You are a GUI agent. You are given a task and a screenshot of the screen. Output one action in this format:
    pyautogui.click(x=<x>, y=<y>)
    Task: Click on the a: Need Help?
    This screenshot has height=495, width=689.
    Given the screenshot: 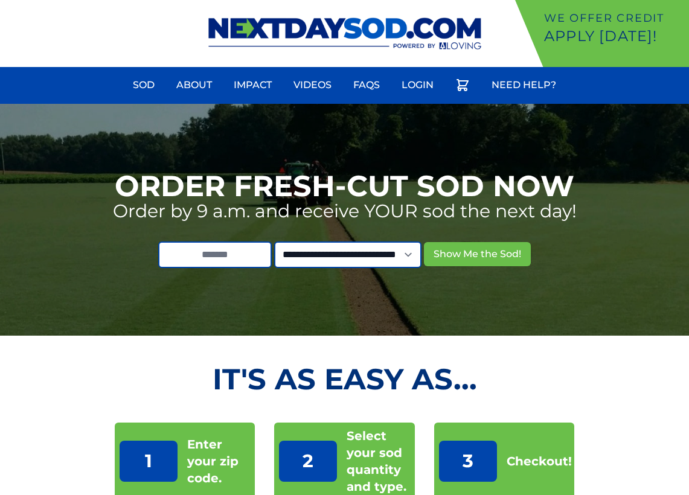 What is the action you would take?
    pyautogui.click(x=524, y=85)
    